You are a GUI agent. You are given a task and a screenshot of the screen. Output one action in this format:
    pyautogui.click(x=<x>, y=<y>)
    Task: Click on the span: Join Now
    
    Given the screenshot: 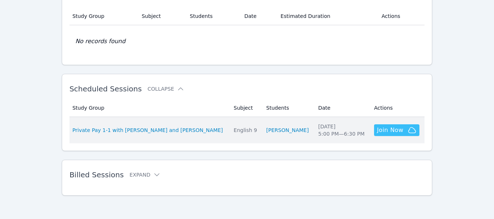 What is the action you would take?
    pyautogui.click(x=390, y=130)
    